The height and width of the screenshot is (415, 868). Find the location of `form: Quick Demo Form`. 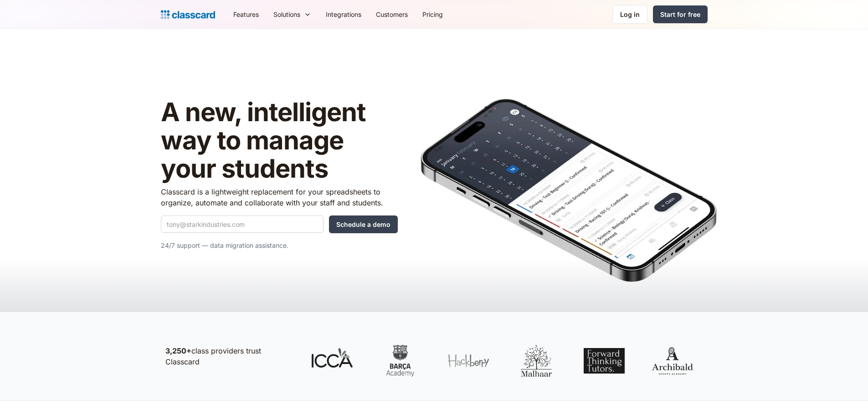

form: Quick Demo Form is located at coordinates (279, 224).